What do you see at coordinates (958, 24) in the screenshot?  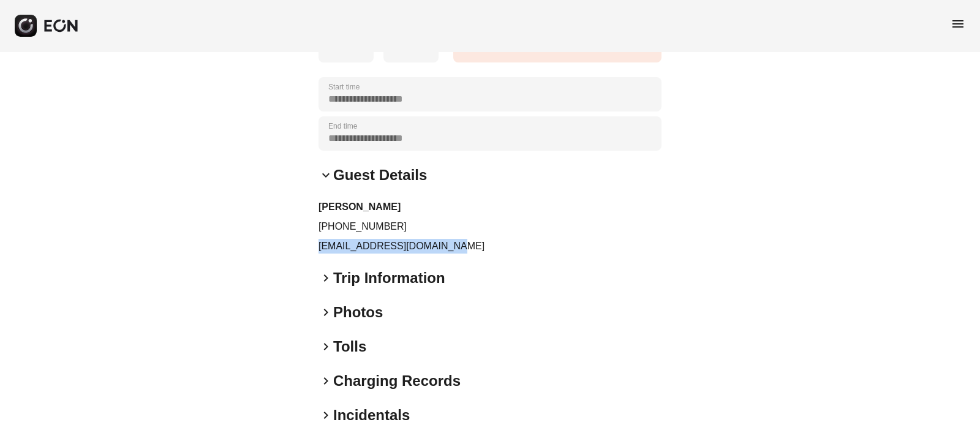 I see `span: menu` at bounding box center [958, 24].